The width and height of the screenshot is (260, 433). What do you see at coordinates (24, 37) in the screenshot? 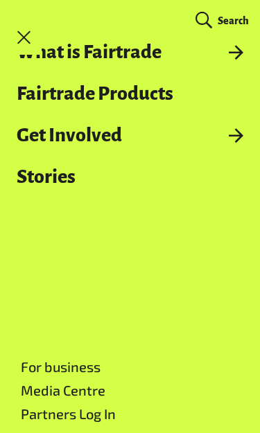
I see `a: Toggle Menu` at bounding box center [24, 37].